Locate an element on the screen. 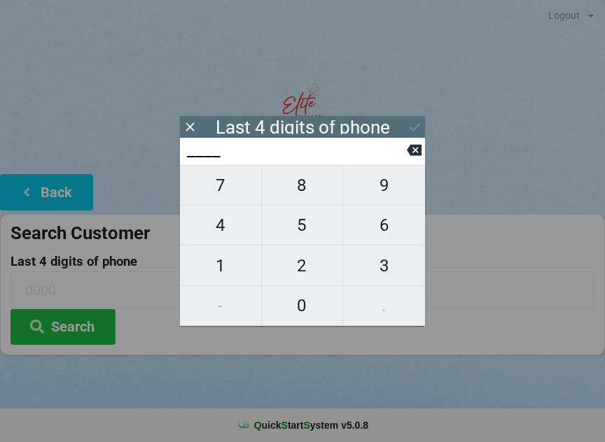 This screenshot has width=605, height=442. button: 1 is located at coordinates (220, 265).